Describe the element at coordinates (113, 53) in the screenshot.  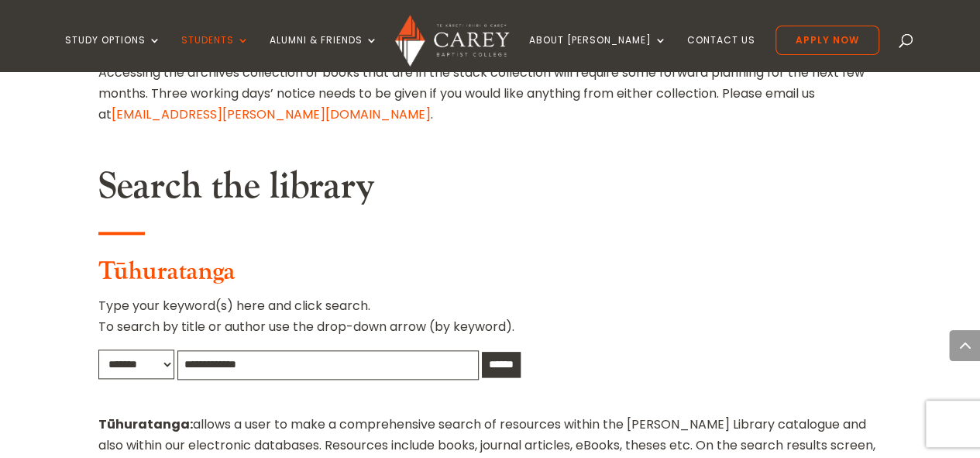
I see `a: Study Options` at that location.